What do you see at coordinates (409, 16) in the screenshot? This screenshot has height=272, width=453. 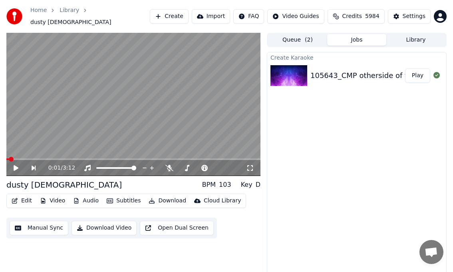 I see `button: Settings` at bounding box center [409, 16].